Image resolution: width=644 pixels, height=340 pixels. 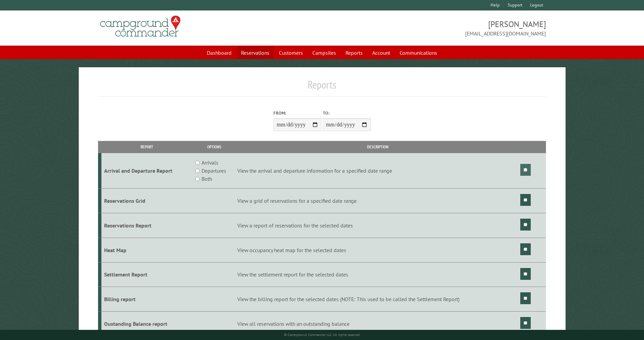 What do you see at coordinates (147, 171) in the screenshot?
I see `td: Arrival and Departure Report` at bounding box center [147, 171].